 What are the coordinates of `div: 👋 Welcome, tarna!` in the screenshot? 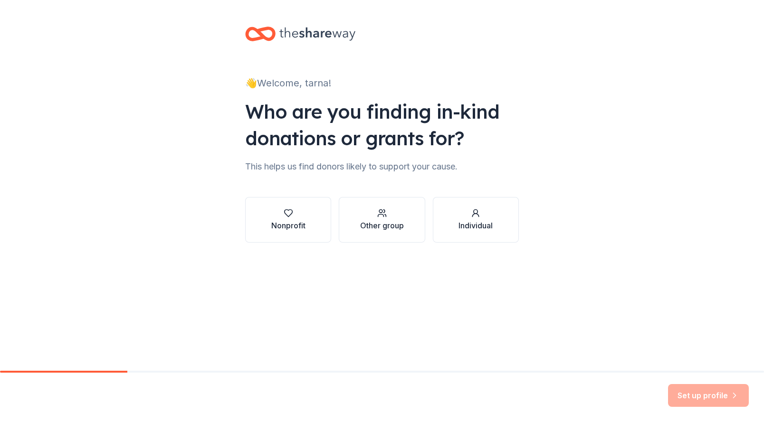 It's located at (382, 83).